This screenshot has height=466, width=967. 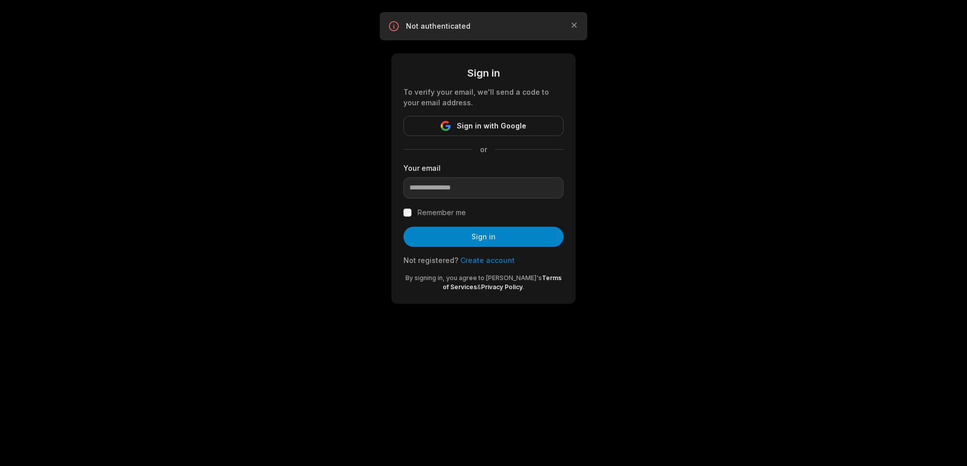 What do you see at coordinates (483, 126) in the screenshot?
I see `button: Sign in with Google` at bounding box center [483, 126].